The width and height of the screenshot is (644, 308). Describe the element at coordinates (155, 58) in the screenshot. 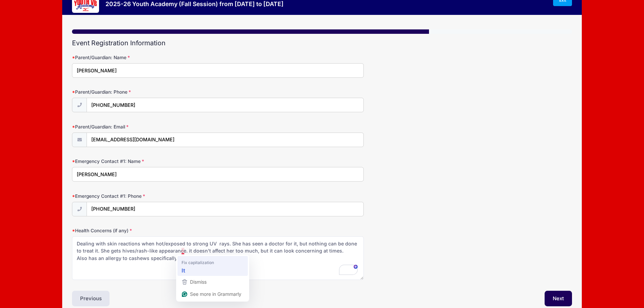

I see `label: Parent/Guardian: Name` at that location.